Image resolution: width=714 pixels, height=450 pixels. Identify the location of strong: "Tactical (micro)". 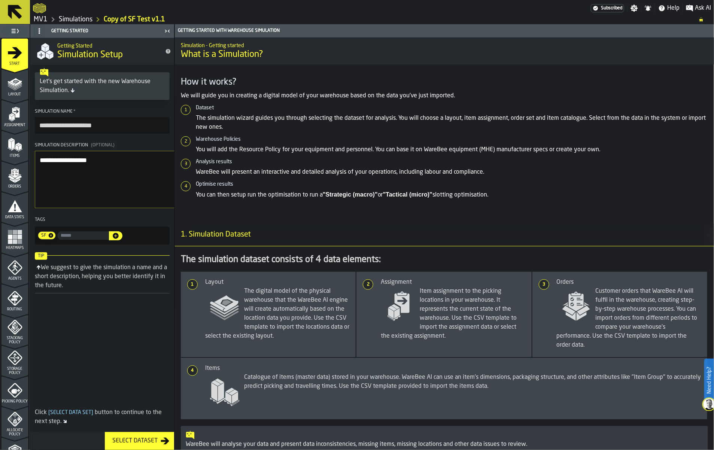
(408, 194).